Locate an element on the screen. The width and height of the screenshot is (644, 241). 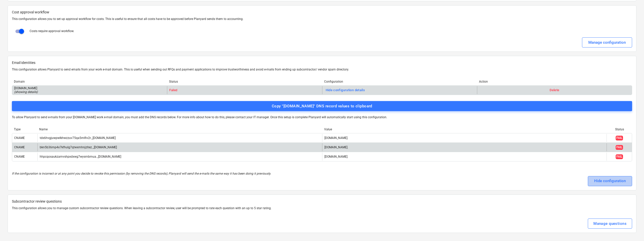
div: Manage questions is located at coordinates (610, 224).